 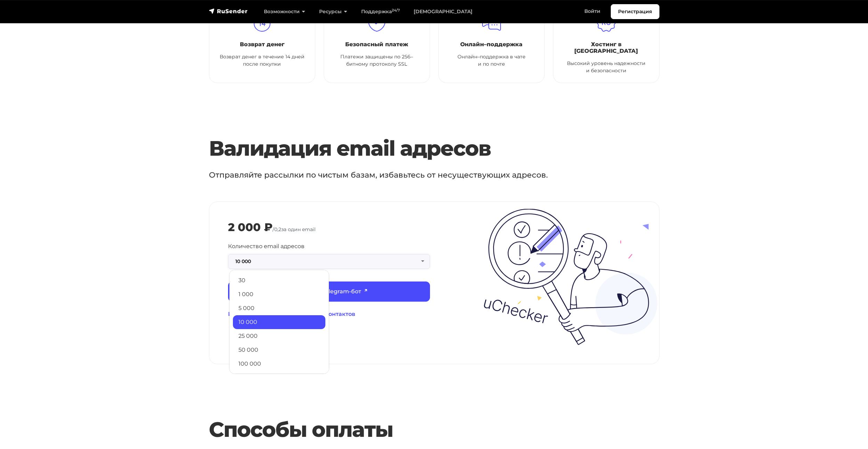 I want to click on label: Количество email адресов, so click(x=266, y=246).